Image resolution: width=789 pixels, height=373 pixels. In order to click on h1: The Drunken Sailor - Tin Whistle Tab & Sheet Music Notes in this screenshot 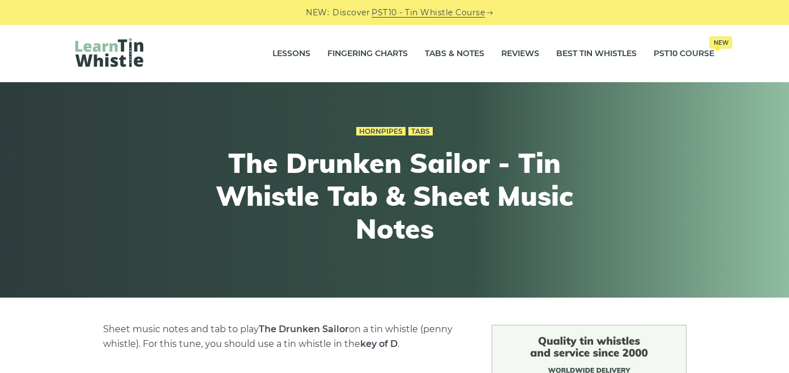, I will do `click(395, 195)`.